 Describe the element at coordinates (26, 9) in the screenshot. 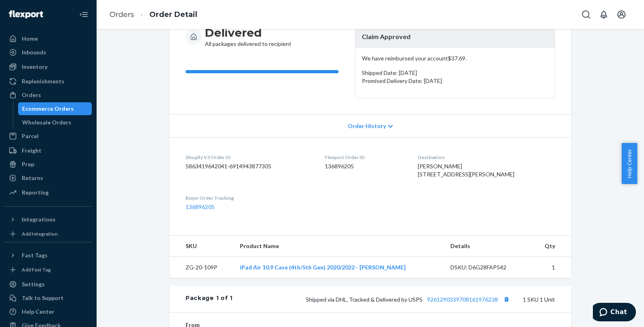

I see `span: Chat` at that location.